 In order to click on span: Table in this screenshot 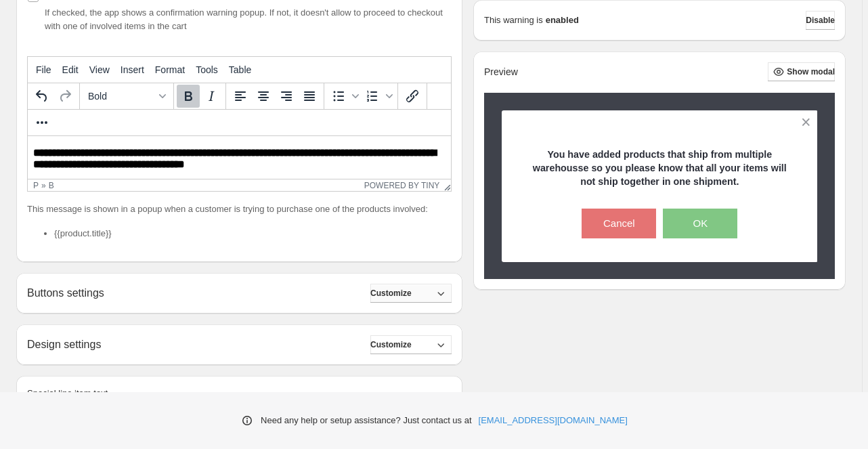, I will do `click(240, 69)`.